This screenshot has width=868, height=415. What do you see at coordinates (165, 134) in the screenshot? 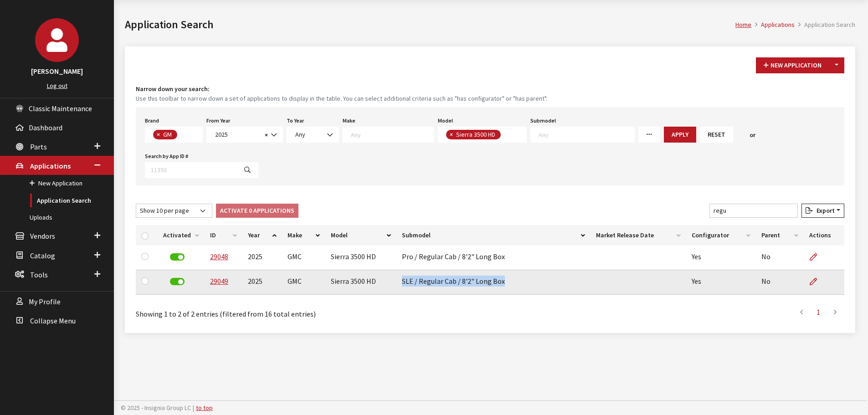
I see `li: GM` at bounding box center [165, 134].